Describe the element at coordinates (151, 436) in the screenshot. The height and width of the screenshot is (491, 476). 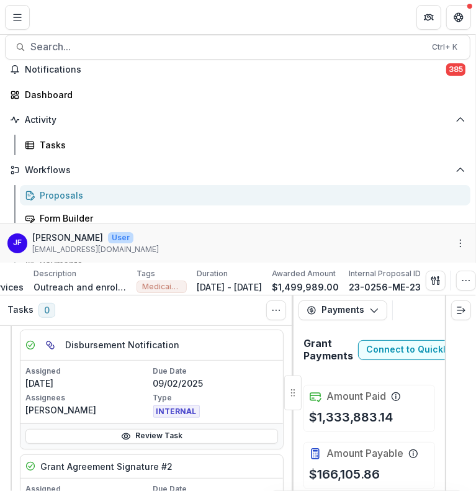
I see `a: Review Task` at that location.